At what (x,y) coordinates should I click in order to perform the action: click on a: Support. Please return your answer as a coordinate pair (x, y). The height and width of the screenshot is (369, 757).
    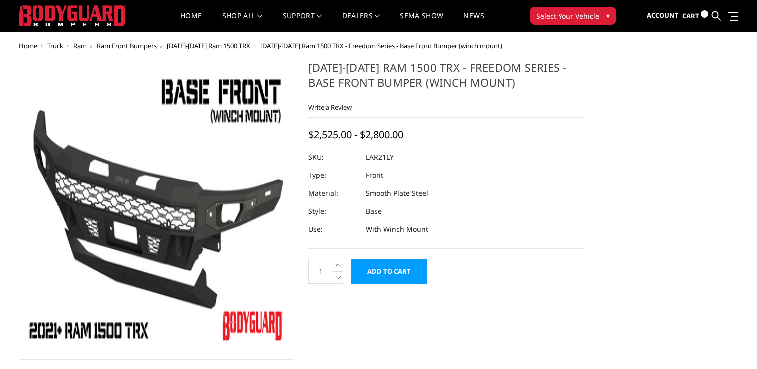
    Looking at the image, I should click on (302, 22).